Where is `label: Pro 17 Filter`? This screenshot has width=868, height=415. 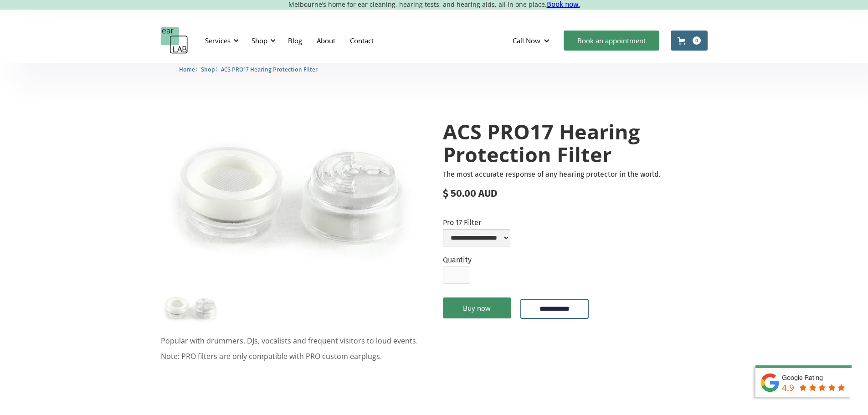 label: Pro 17 Filter is located at coordinates (476, 222).